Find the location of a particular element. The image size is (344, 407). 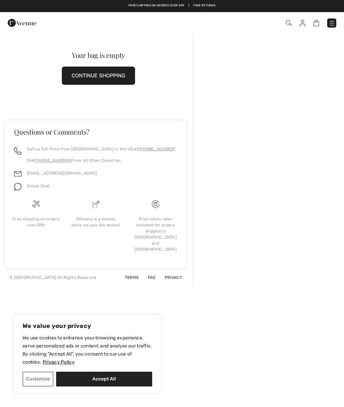

div: Free shipping on orders over $99 is located at coordinates (36, 222).